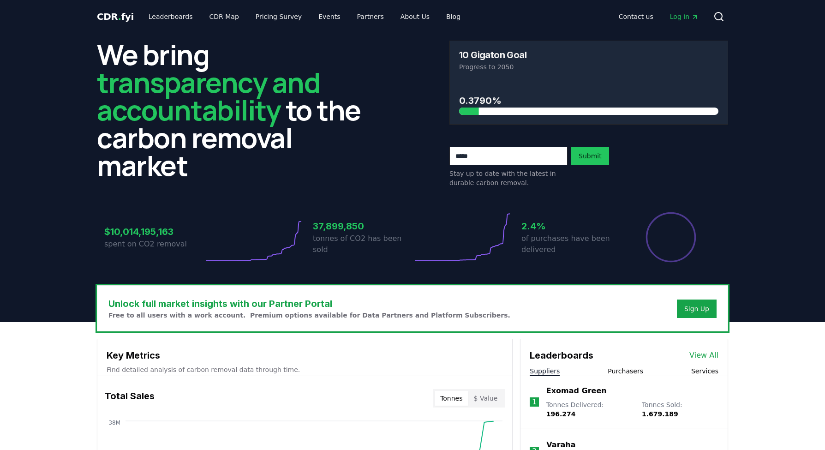 The height and width of the screenshot is (450, 825). What do you see at coordinates (363, 226) in the screenshot?
I see `h3: 37,899,850` at bounding box center [363, 226].